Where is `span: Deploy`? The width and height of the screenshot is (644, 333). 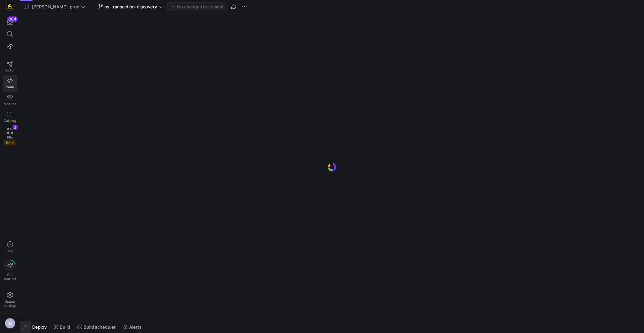 span: Deploy is located at coordinates (39, 327).